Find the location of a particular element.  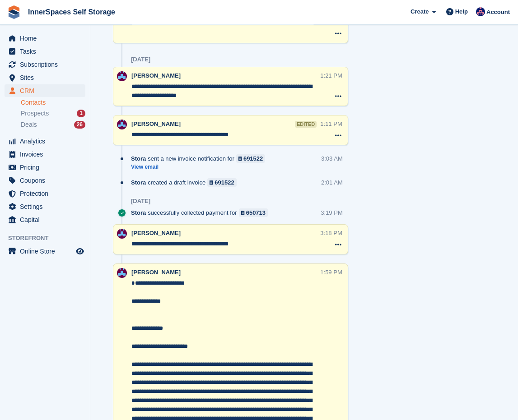

span: Sites is located at coordinates (47, 78).